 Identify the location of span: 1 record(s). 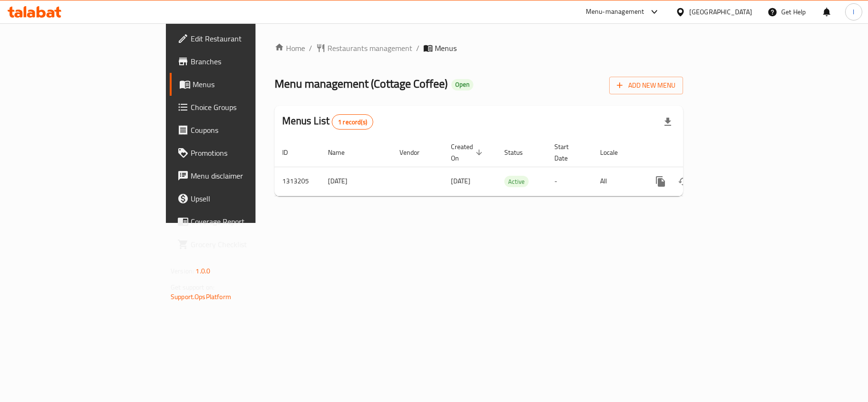
(353, 122).